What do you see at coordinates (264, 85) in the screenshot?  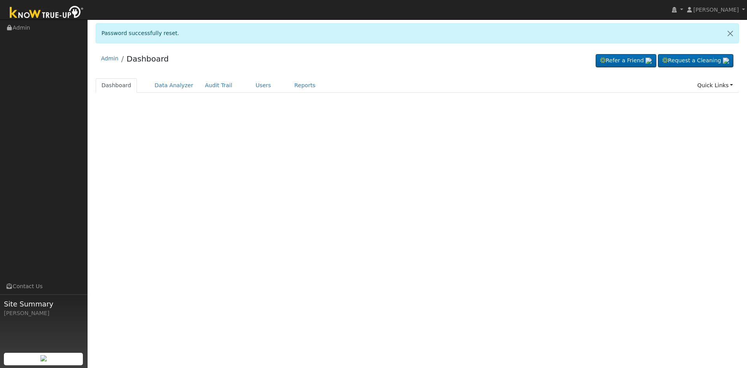 I see `a: Users` at bounding box center [264, 85].